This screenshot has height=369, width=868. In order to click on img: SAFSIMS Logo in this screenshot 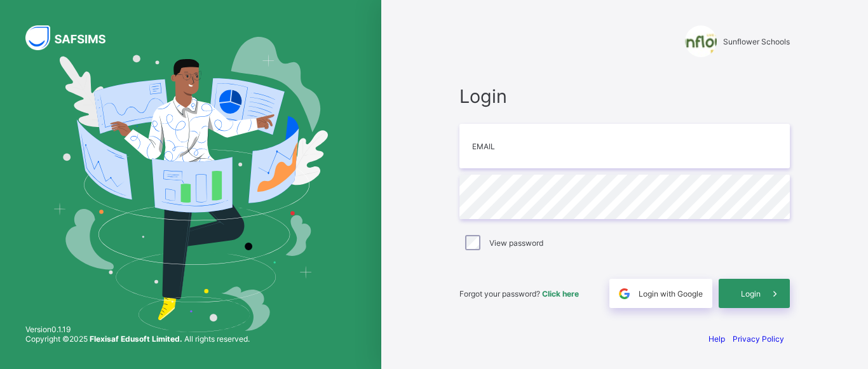, I will do `click(73, 37)`.